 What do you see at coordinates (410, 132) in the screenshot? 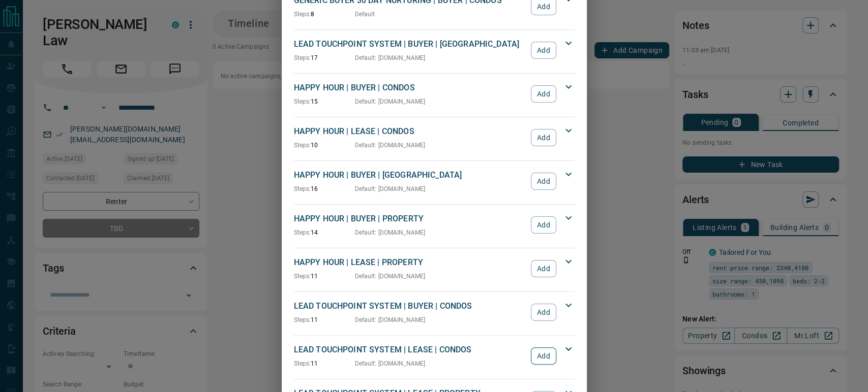
I see `p: HAPPY HOUR | LEASE | CONDOS` at bounding box center [410, 132].